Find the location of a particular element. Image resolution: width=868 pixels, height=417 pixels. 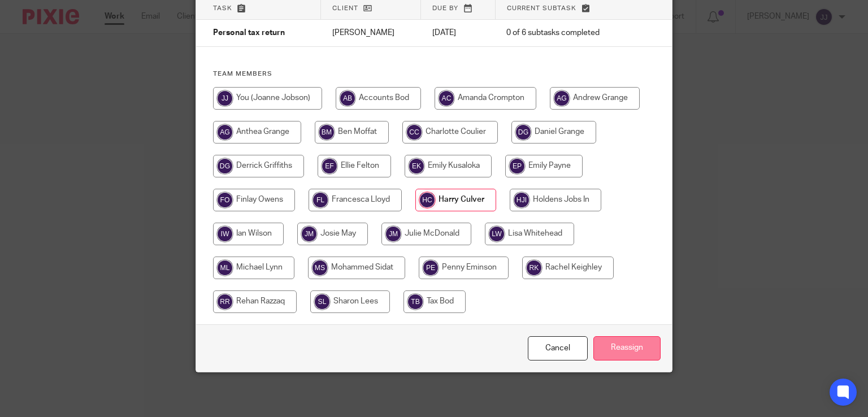

span: Personal tax return is located at coordinates (249, 34).